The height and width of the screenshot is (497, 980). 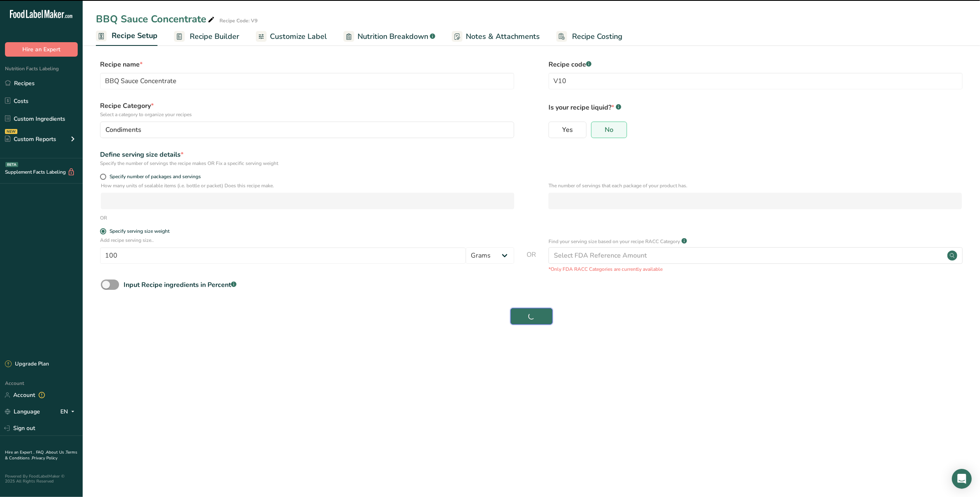 I want to click on p: Select a category to organize your recipes, so click(x=307, y=114).